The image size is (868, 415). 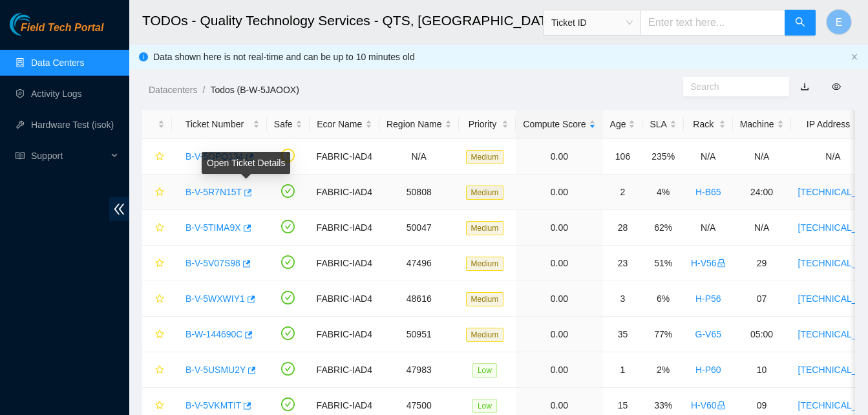 I want to click on span: Field Tech Portal, so click(x=62, y=28).